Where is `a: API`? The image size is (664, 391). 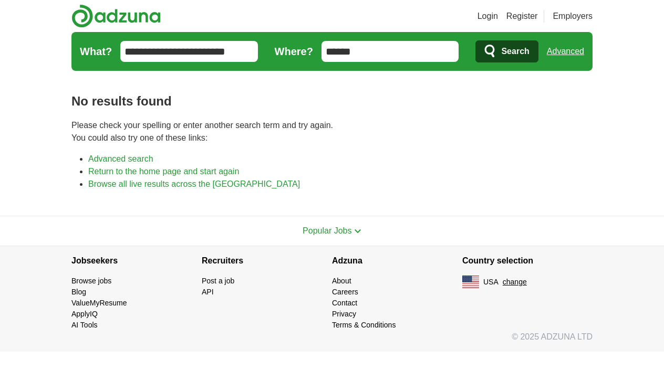 a: API is located at coordinates (207, 292).